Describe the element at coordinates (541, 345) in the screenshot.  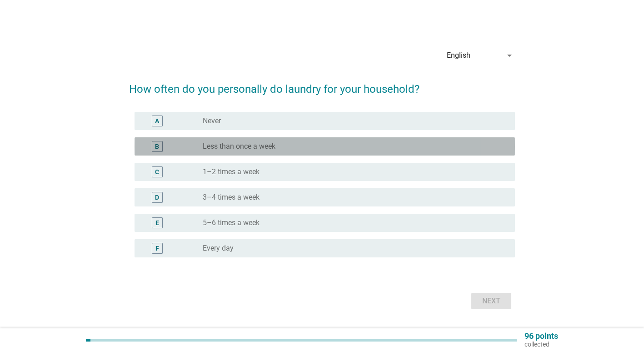
I see `p: collected` at that location.